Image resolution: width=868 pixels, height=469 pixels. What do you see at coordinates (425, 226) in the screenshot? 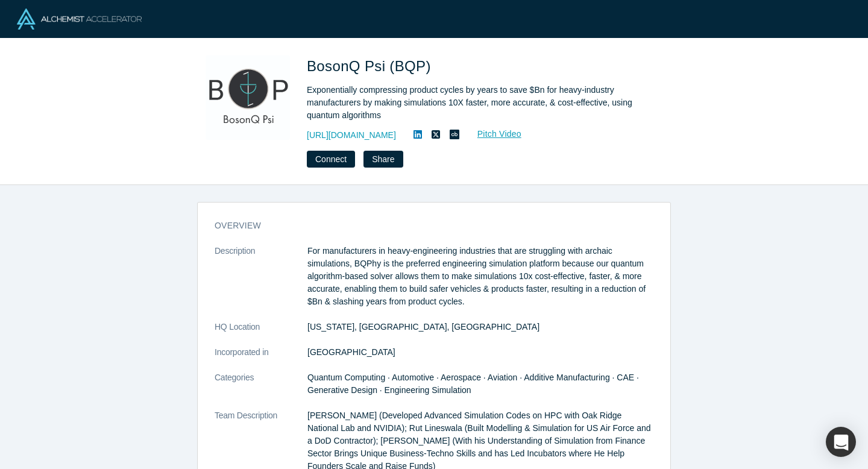
I see `h3: overview` at bounding box center [425, 226].